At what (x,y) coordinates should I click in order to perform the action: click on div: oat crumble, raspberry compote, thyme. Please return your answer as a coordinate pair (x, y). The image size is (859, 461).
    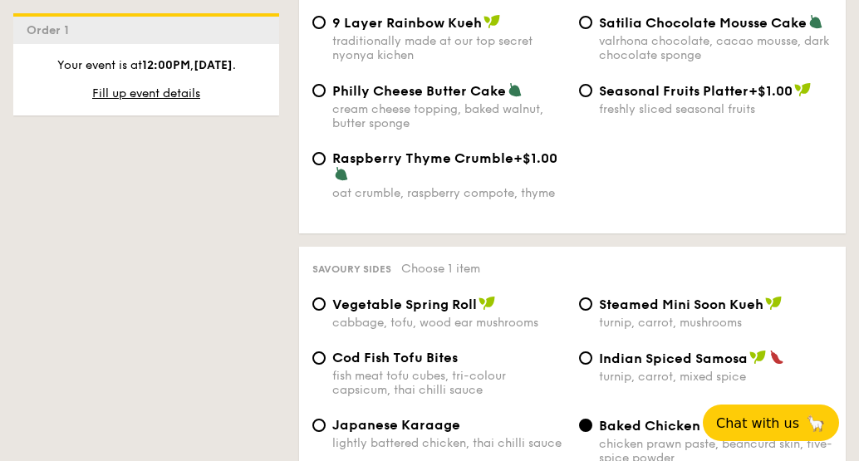
    Looking at the image, I should click on (448, 193).